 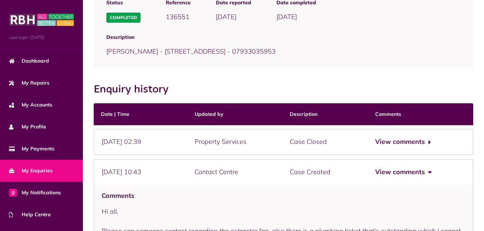 What do you see at coordinates (325, 142) in the screenshot?
I see `div: Case Closed` at bounding box center [325, 142].